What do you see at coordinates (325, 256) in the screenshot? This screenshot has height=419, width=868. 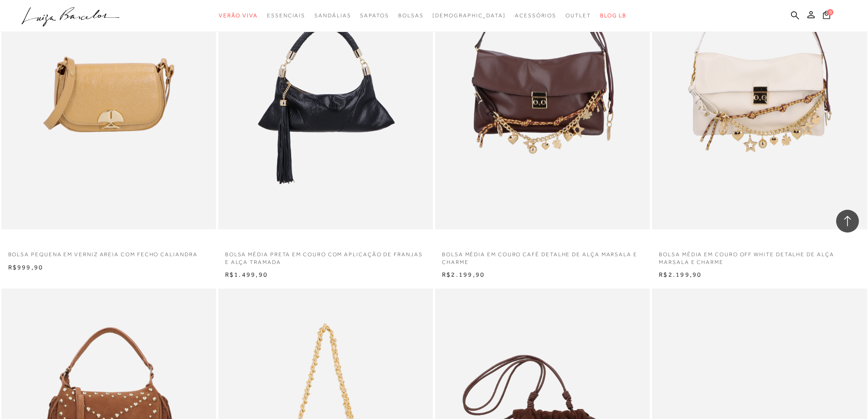 I see `a: BOLSA MÉDIA PRETA EM COURO COM APLICAÇÃO DE FRANJAS E ALÇA TRAMADA` at bounding box center [325, 256].